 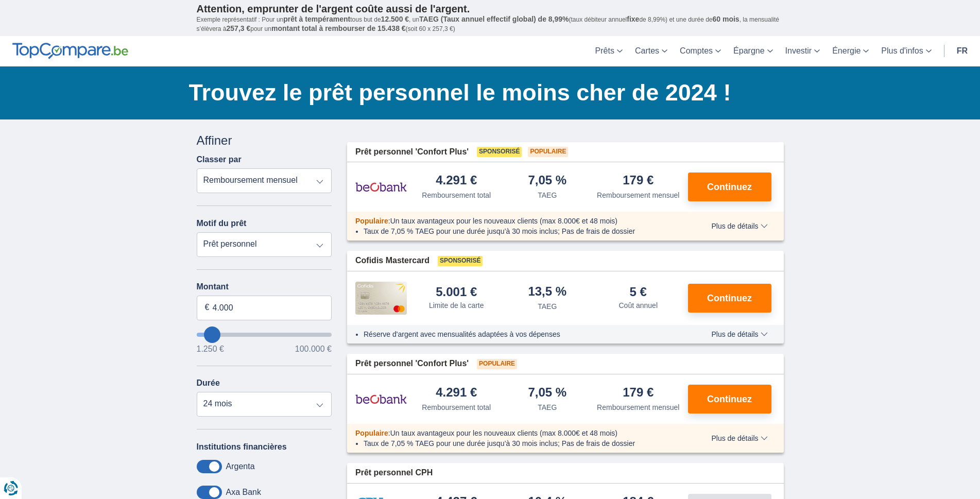 I want to click on span: 12.500 €, so click(x=395, y=19).